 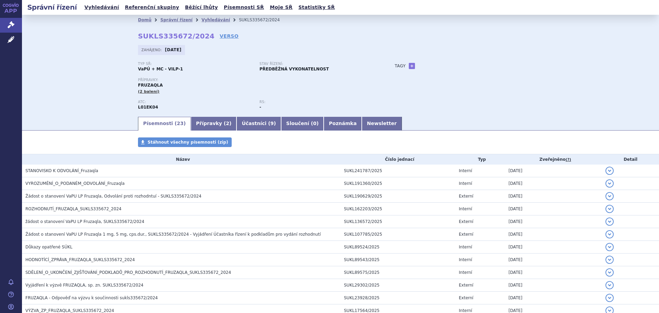 I want to click on a: VERSO, so click(x=229, y=36).